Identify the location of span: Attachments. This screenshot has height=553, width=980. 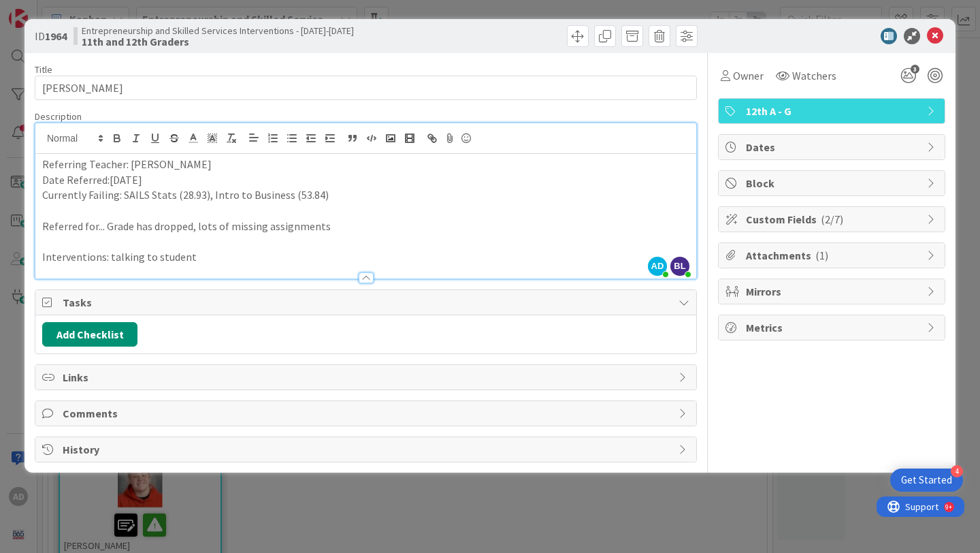
(833, 256).